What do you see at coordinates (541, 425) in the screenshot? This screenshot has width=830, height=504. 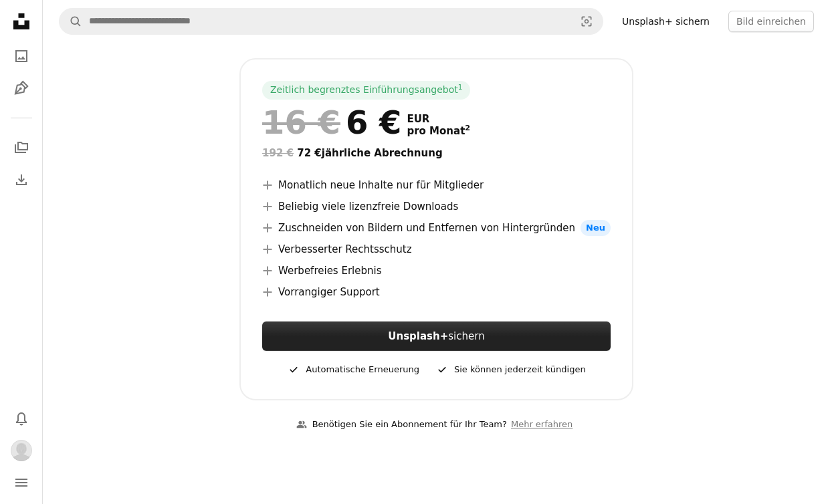 I see `a: Mehr erfahren` at bounding box center [541, 425].